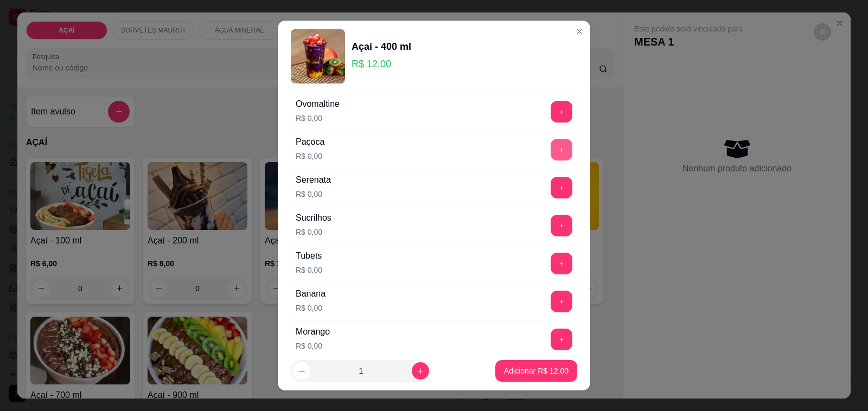 Image resolution: width=868 pixels, height=411 pixels. I want to click on p: R$ 12,00, so click(381, 64).